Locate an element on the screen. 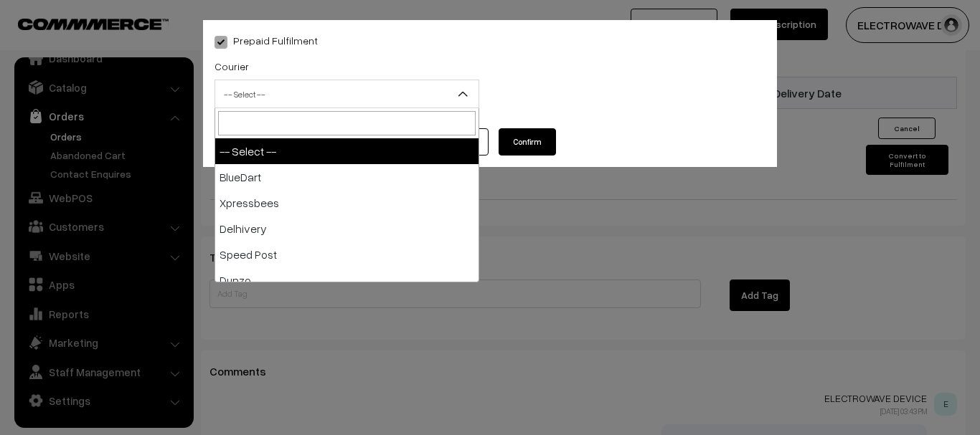 Image resolution: width=980 pixels, height=435 pixels. label: Courier is located at coordinates (232, 66).